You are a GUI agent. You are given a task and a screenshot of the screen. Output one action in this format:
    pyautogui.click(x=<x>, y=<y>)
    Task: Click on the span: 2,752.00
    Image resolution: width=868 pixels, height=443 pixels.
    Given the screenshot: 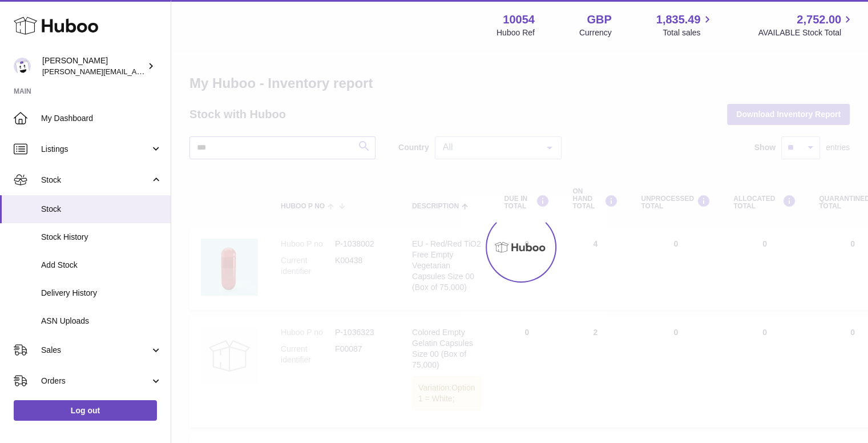 What is the action you would take?
    pyautogui.click(x=819, y=19)
    